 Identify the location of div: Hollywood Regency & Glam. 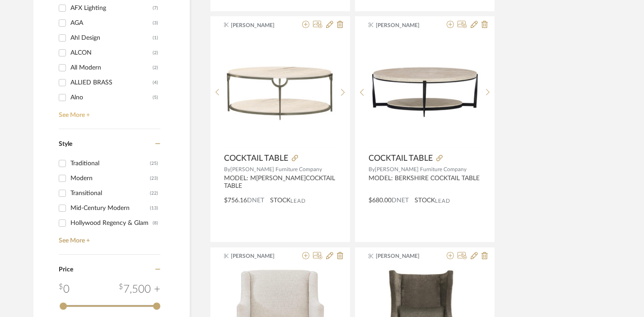
(112, 223).